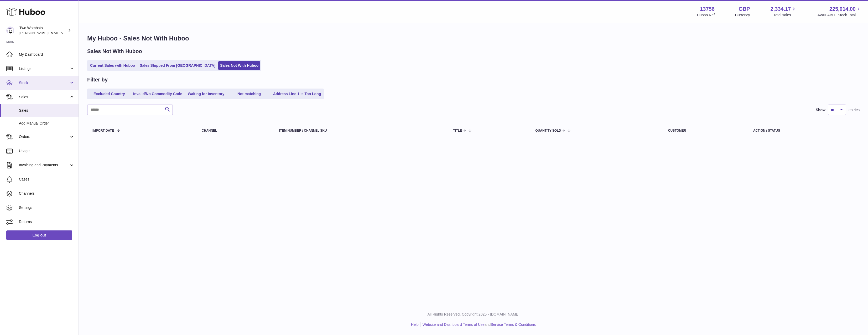 The image size is (868, 335). Describe the element at coordinates (843, 9) in the screenshot. I see `span: 225,014.00` at that location.